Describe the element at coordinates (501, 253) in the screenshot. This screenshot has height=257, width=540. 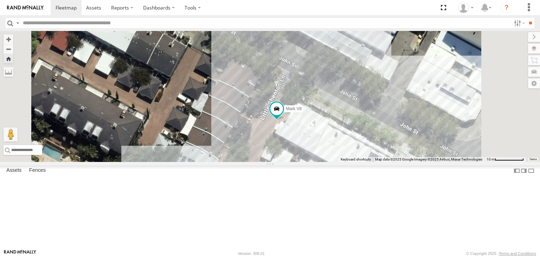
I see `div: © Copyright 2025 -` at that location.